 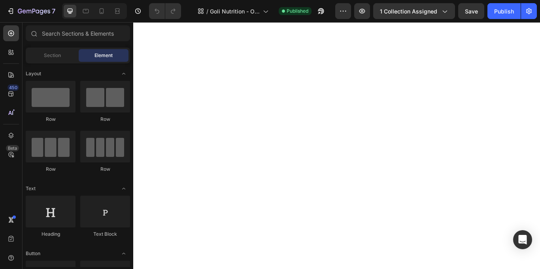 I want to click on span: 1 collection assigned, so click(x=409, y=11).